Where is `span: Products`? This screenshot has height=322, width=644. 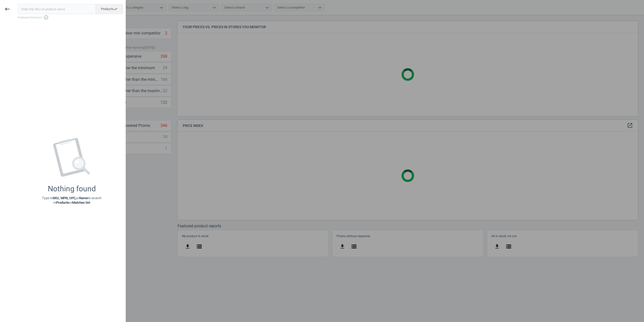 span: Products is located at coordinates (109, 9).